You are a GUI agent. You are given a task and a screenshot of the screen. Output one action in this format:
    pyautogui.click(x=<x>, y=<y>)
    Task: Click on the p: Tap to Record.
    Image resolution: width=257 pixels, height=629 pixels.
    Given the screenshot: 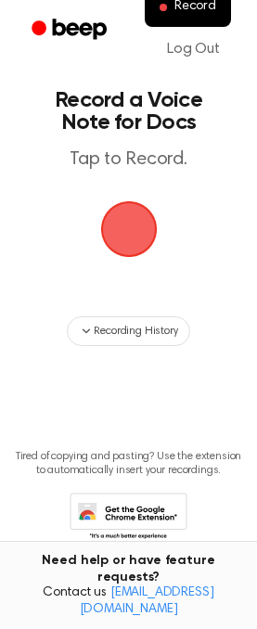 What is the action you would take?
    pyautogui.click(x=128, y=160)
    